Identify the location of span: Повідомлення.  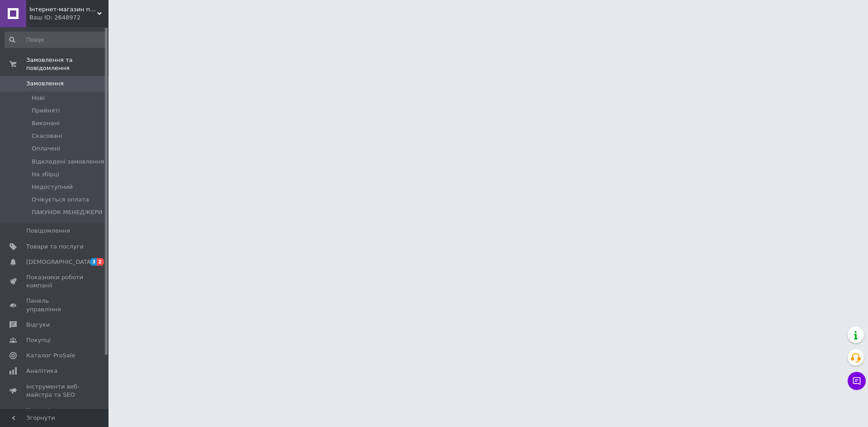
(48, 231).